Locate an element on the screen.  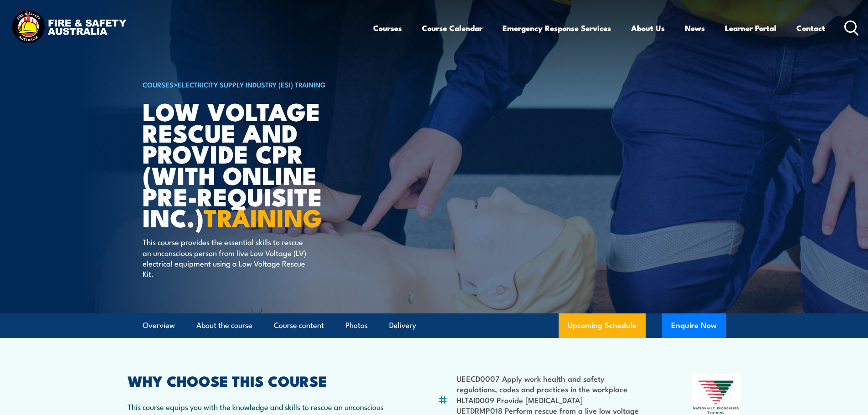
button: Enquire Now is located at coordinates (694, 326).